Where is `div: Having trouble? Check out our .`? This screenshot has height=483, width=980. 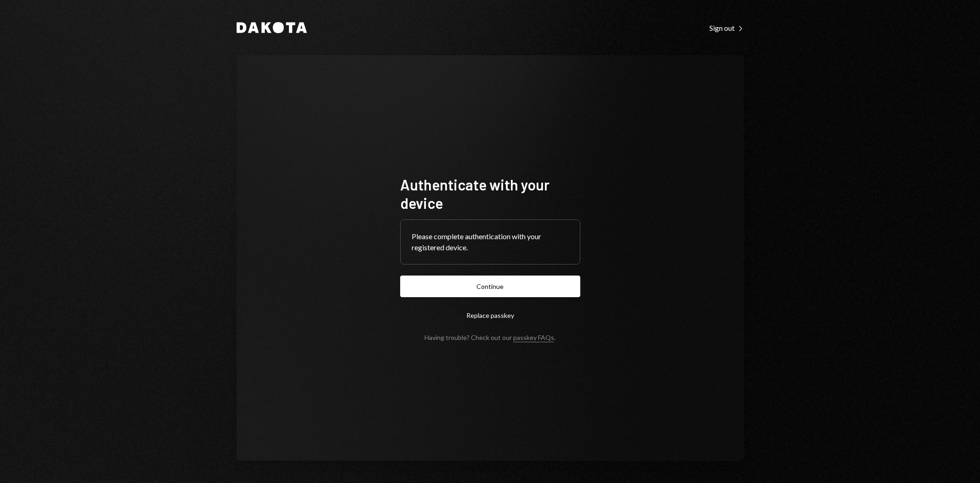
div: Having trouble? Check out our . is located at coordinates (490, 337).